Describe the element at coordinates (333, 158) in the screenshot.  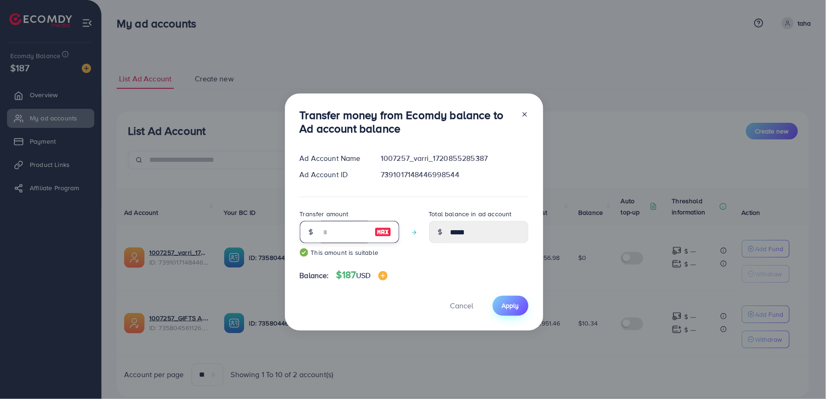
I see `div: Ad Account Name` at that location.